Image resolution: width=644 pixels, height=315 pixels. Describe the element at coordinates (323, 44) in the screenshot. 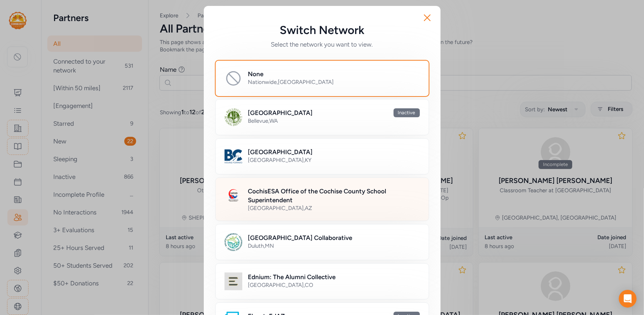

I see `span: Select the network you want to view.` at that location.